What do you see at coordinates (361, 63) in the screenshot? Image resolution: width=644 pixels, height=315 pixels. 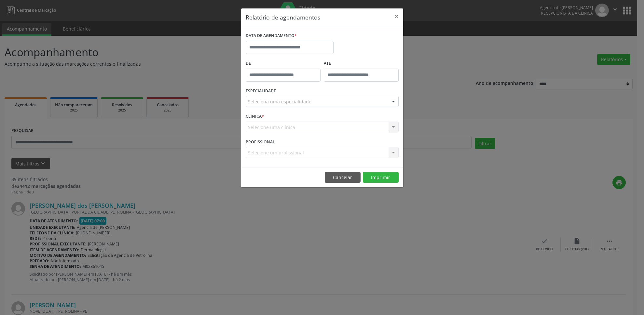 I see `label: ATÉ` at bounding box center [361, 63].